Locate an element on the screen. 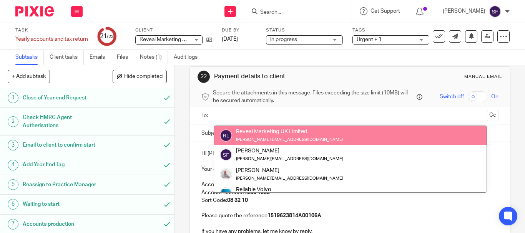 The image size is (525, 233). h1: Reassign to Practice Manager is located at coordinates (65, 185).